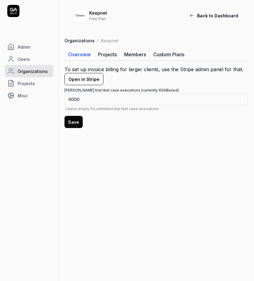  I want to click on span: Back to Dashboard, so click(218, 16).